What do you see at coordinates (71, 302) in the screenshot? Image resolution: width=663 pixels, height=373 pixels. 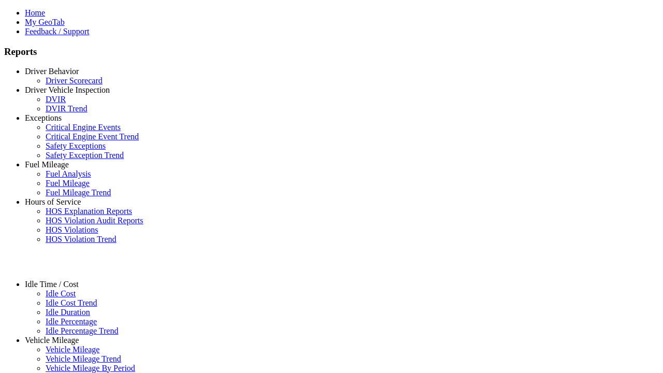 I see `a: Idle Cost Trend` at bounding box center [71, 302].